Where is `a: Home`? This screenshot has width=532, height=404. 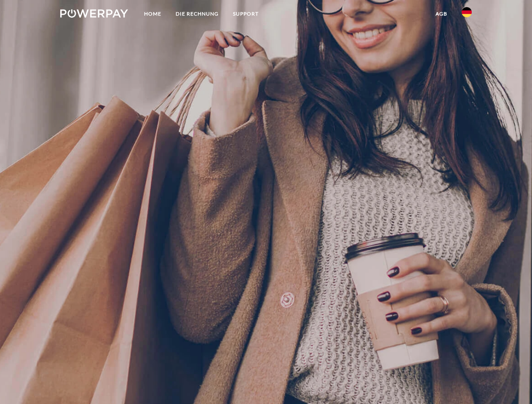 a: Home is located at coordinates (152, 14).